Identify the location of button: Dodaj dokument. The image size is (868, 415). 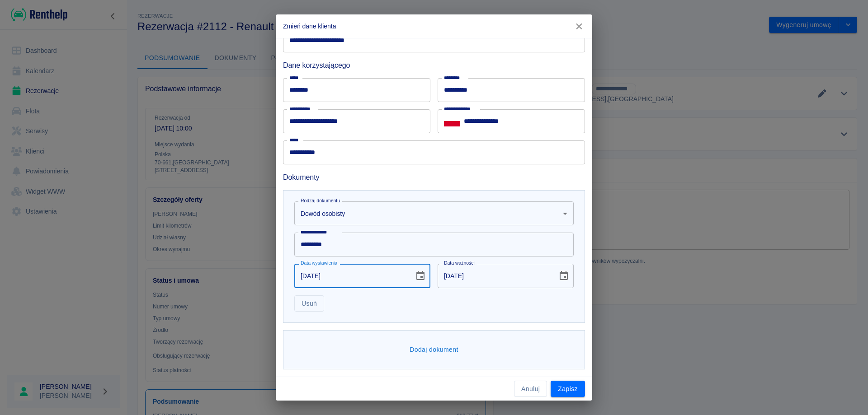
(434, 350).